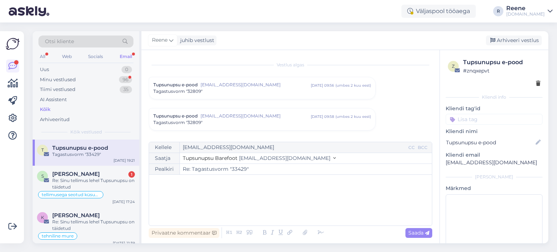 The width and height of the screenshot is (557, 252). What do you see at coordinates (164, 169) in the screenshot?
I see `div: Pealkiri` at bounding box center [164, 169].